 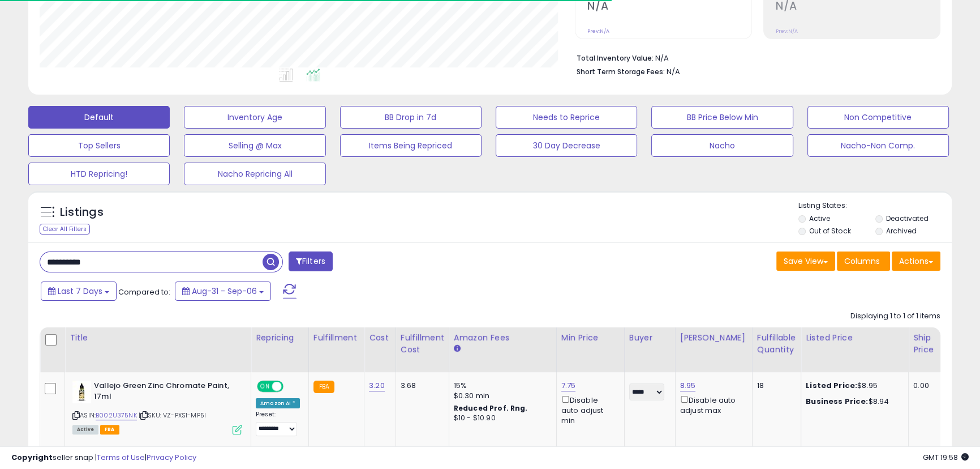 What do you see at coordinates (104, 457) in the screenshot?
I see `div: seller snap | |` at bounding box center [104, 457].